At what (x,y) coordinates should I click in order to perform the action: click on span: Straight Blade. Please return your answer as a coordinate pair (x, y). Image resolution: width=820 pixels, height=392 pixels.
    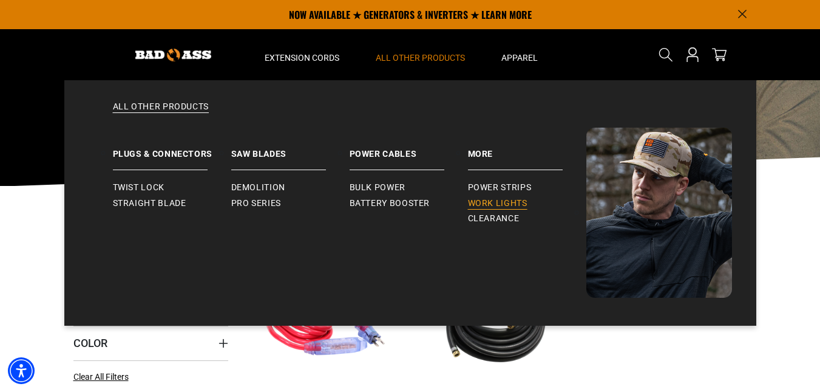
    Looking at the image, I should click on (149, 203).